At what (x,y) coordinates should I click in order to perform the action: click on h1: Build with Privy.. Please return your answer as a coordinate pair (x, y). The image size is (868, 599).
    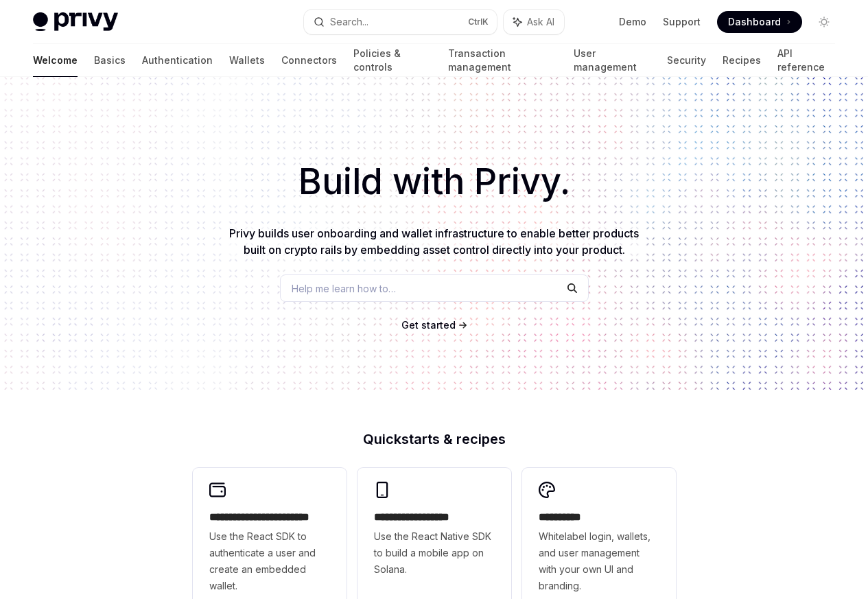
    Looking at the image, I should click on (434, 182).